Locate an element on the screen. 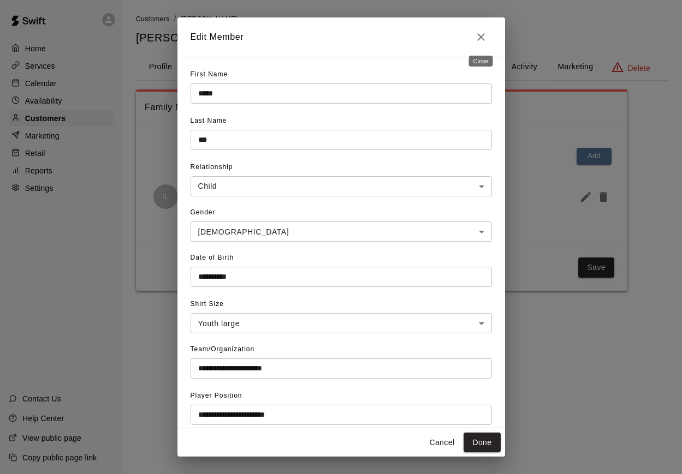  button: Close is located at coordinates (481, 37).